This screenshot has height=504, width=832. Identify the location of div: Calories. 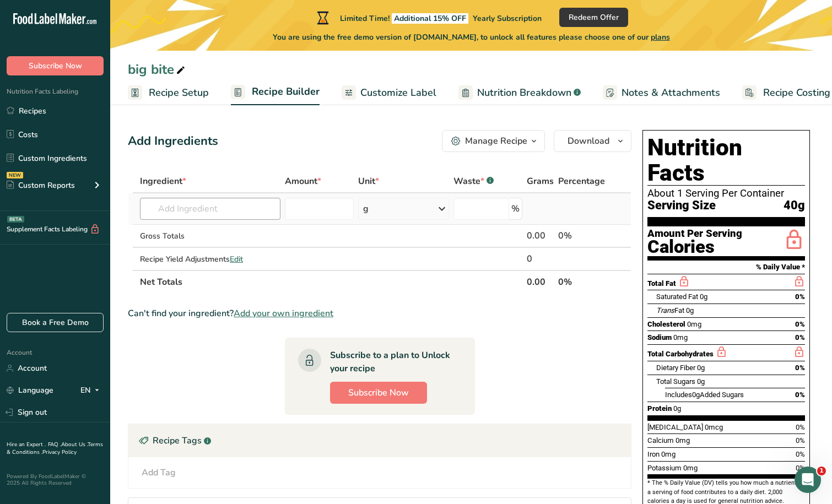
(695, 246).